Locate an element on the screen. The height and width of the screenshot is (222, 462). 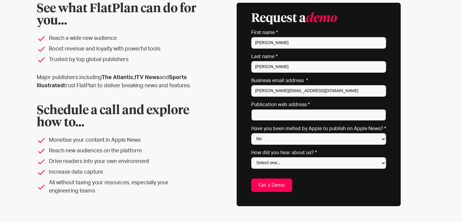
li: Reach a wide new audience is located at coordinates (117, 38).